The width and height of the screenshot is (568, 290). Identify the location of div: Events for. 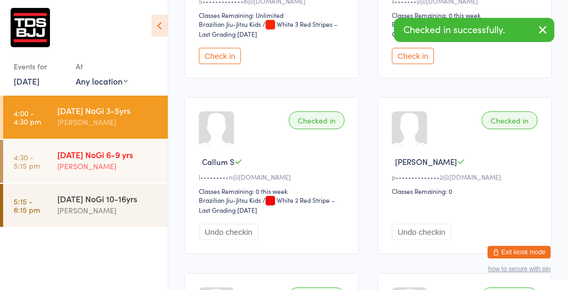
(39, 66).